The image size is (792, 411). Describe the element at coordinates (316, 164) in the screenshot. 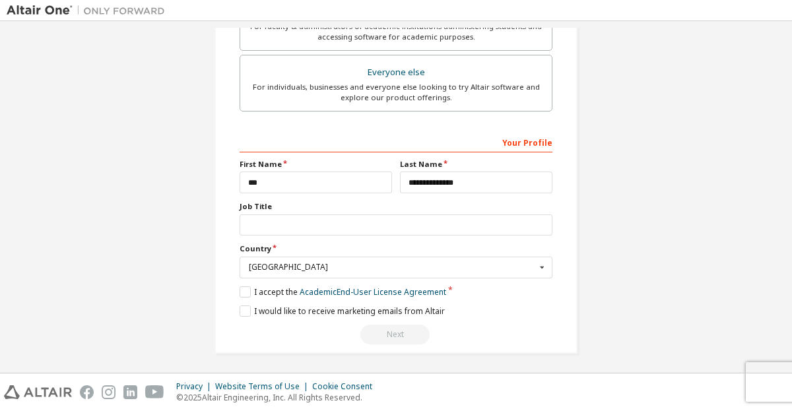

I see `label: First Name` at that location.